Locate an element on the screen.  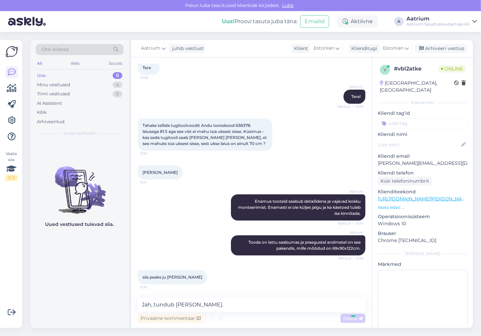
span: Tahaks tellida tugitoolvoodit Andu tootekood 638378. laiusega 81.5 aga see vist ei mahu toa ukses... is located at coordinates (205, 134).